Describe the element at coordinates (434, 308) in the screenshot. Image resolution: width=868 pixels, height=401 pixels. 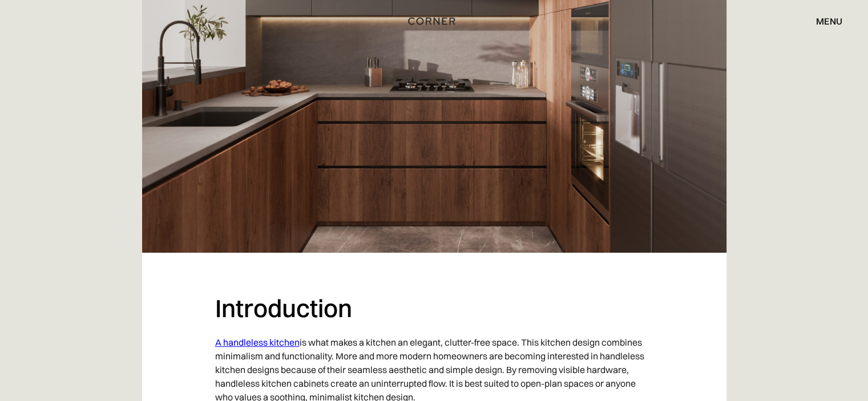
I see `h2: Introduction` at that location.